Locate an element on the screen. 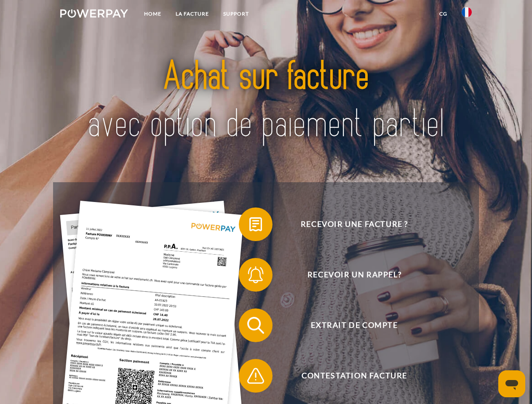 The width and height of the screenshot is (532, 404). span: Recevoir un rappel? is located at coordinates (354, 275).